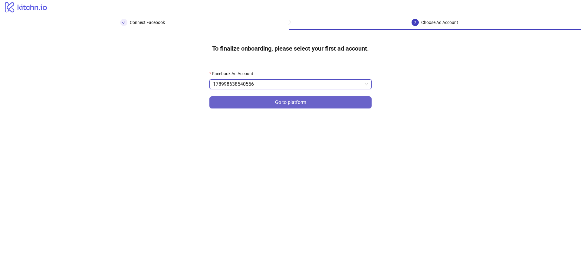 The image size is (581, 276). What do you see at coordinates (233, 74) in the screenshot?
I see `label: Facebook Ad Account` at bounding box center [233, 74].